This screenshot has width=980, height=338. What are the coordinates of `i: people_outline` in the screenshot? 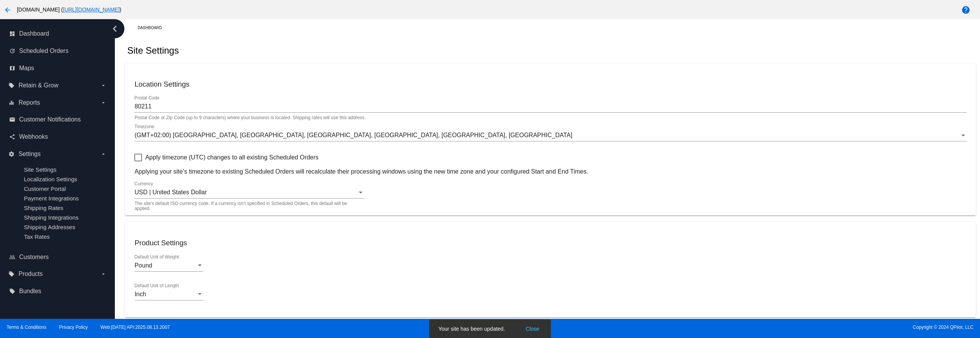 It's located at (13, 257).